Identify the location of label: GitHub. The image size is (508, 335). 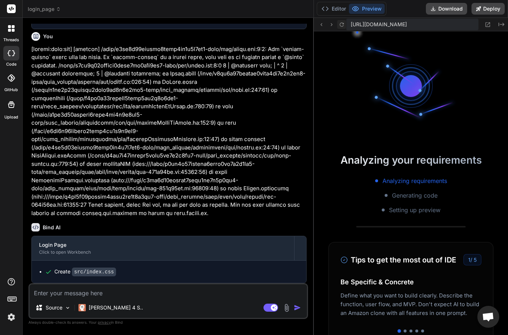
(11, 90).